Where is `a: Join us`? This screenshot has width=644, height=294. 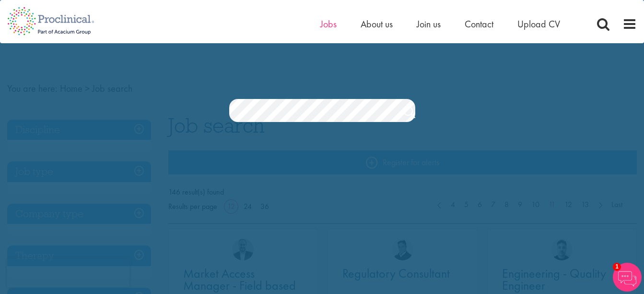 a: Join us is located at coordinates (429, 24).